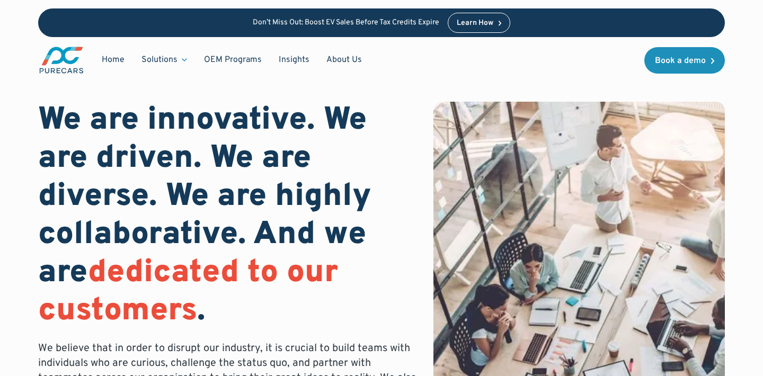 This screenshot has width=763, height=376. I want to click on img: purecars logo, so click(61, 60).